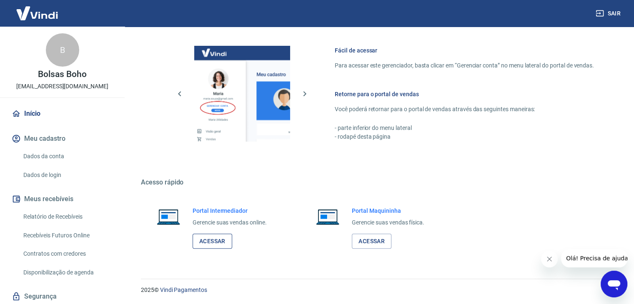 Image resolution: width=634 pixels, height=304 pixels. I want to click on h6: Portal Intermediador, so click(230, 211).